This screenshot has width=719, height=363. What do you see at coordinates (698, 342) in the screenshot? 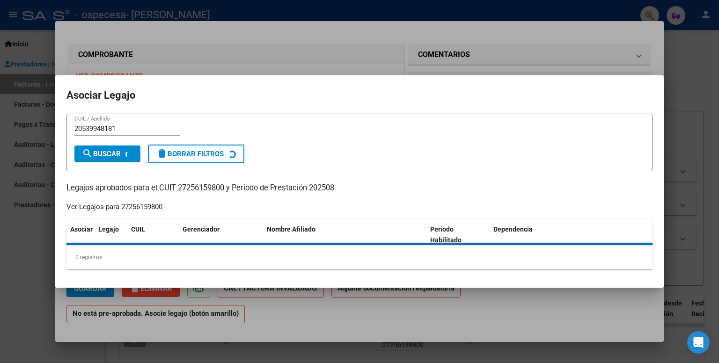
I see `div: Open Intercom Messenger` at bounding box center [698, 342].